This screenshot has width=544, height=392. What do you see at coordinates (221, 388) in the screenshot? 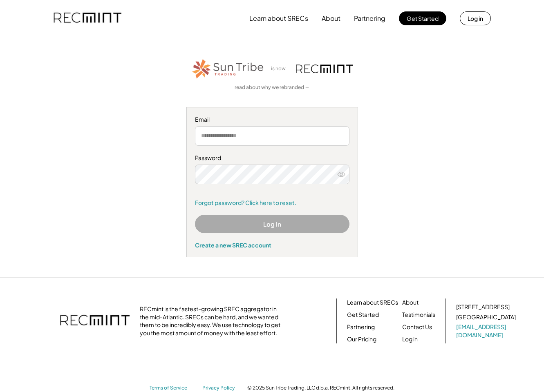
I see `a: Privacy Policy` at bounding box center [221, 388].